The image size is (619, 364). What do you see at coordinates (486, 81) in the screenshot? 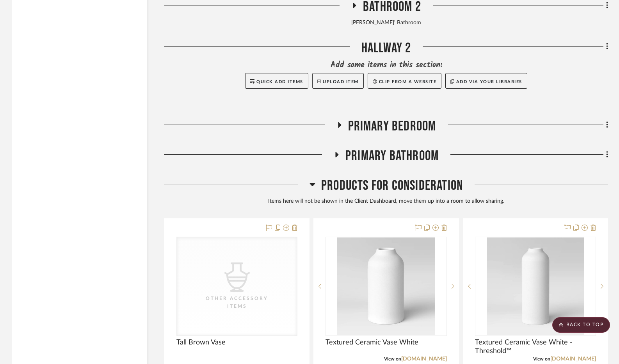
I see `button: Add via your libraries` at bounding box center [486, 81].